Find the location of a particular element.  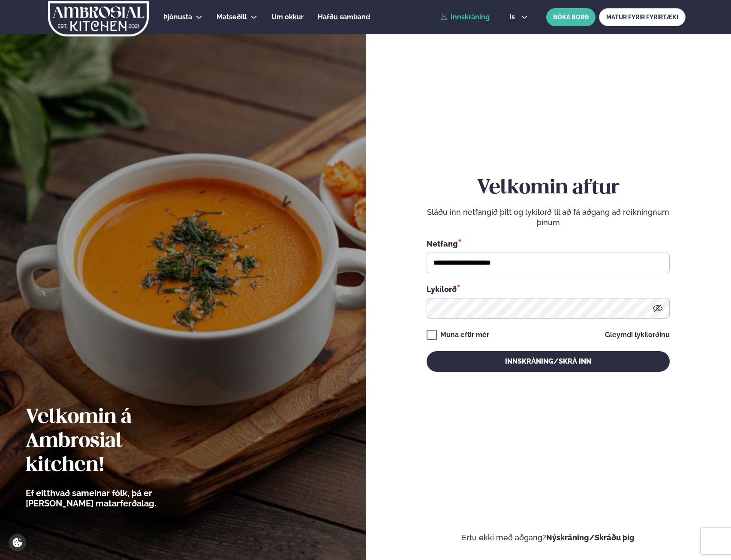

p: Sláðu inn netfangið þitt og lykilorð til að fá aðgang að reikningnum þínum is located at coordinates (548, 218).